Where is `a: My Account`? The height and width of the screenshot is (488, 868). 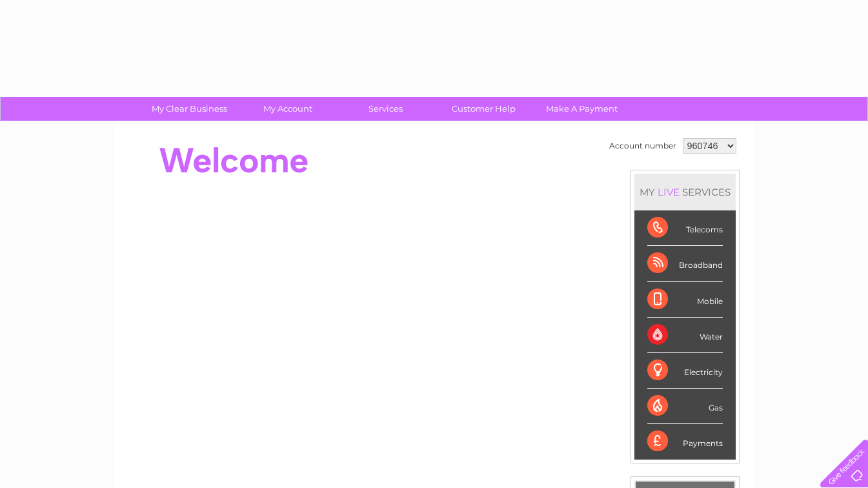 a: My Account is located at coordinates (287, 109).